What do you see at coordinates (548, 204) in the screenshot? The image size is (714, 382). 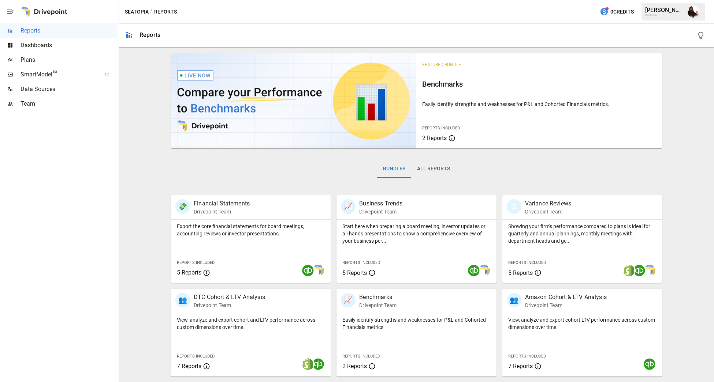 I see `p: Variance Reviews` at bounding box center [548, 204].